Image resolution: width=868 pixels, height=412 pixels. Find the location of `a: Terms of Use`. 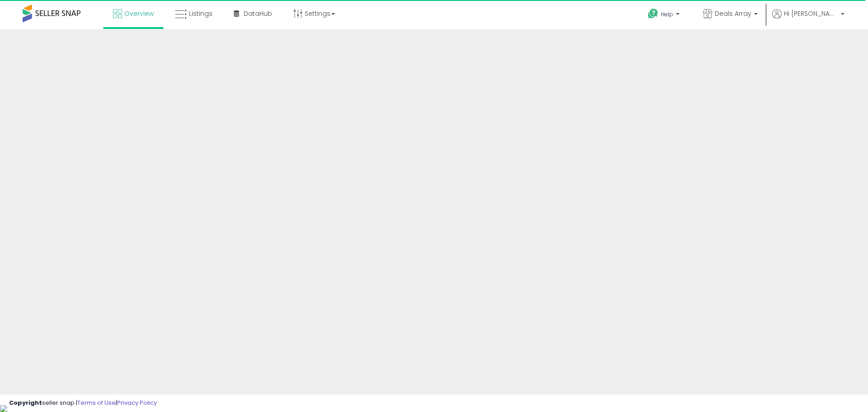

a: Terms of Use is located at coordinates (96, 402).